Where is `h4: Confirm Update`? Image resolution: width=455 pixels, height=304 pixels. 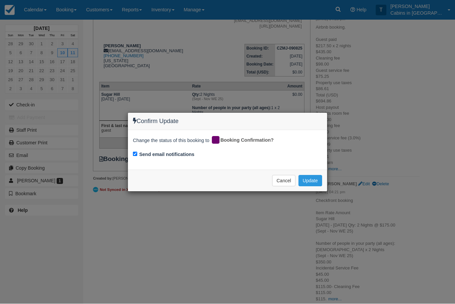
h4: Confirm Update is located at coordinates (227, 122).